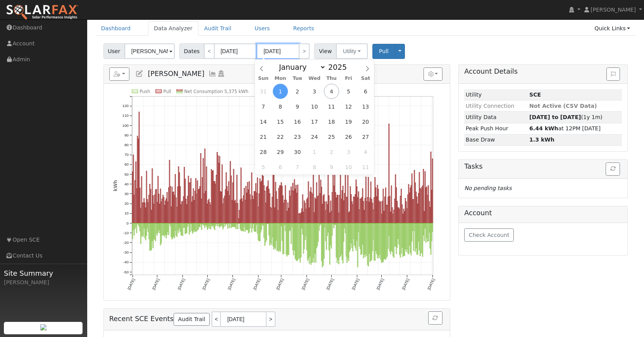 This screenshot has height=337, width=644. Describe the element at coordinates (331, 152) in the screenshot. I see `span: October 2, 2025` at that location.